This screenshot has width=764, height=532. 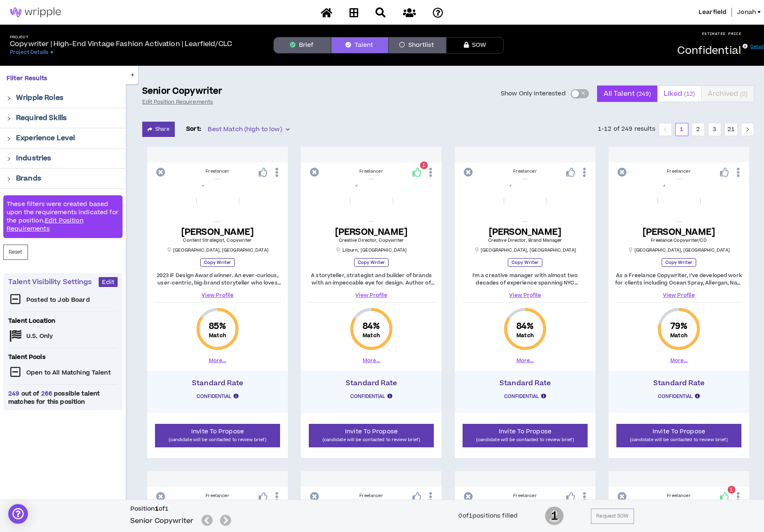 What do you see at coordinates (748, 129) in the screenshot?
I see `li: Next Page` at bounding box center [748, 129].